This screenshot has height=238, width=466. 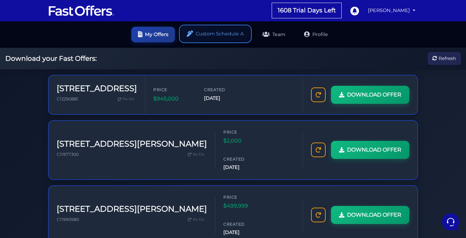 What do you see at coordinates (447, 58) in the screenshot?
I see `span: Refresh` at bounding box center [447, 58].